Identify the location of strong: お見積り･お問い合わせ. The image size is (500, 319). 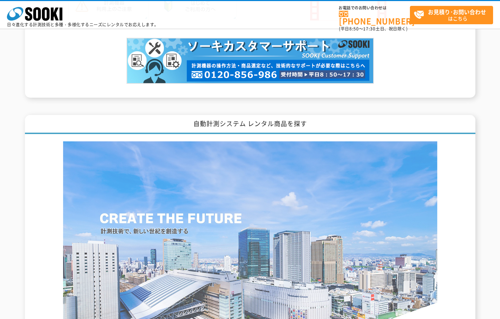
(457, 12).